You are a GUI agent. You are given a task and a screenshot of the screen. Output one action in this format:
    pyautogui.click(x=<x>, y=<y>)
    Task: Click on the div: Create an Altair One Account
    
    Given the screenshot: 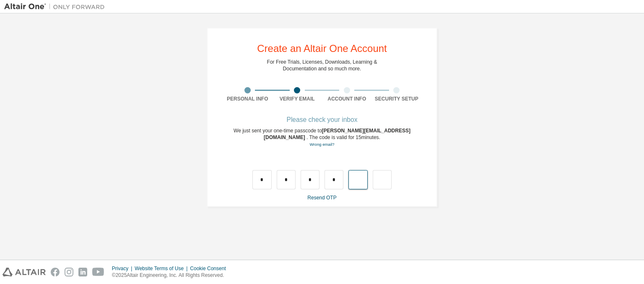 What is the action you would take?
    pyautogui.click(x=322, y=48)
    